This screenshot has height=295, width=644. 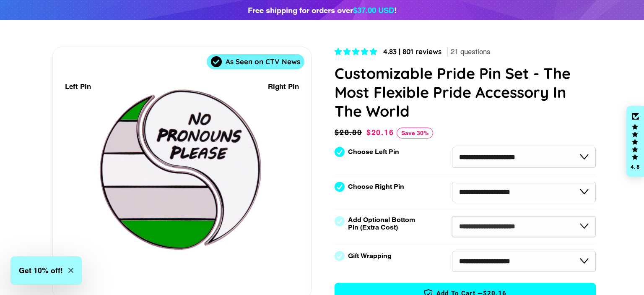 What do you see at coordinates (349, 133) in the screenshot?
I see `span: $28.80` at bounding box center [349, 133].